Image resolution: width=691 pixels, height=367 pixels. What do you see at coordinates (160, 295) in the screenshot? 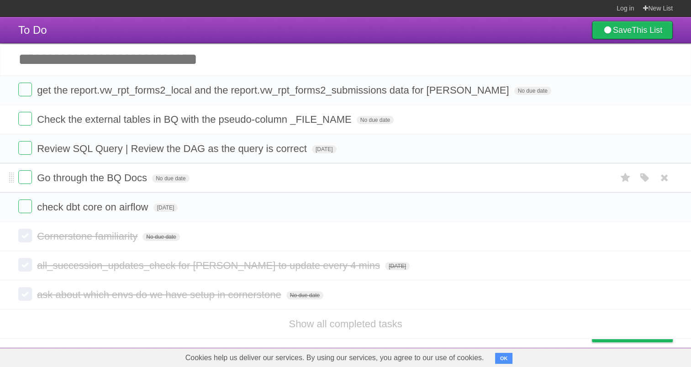
I see `span: ask about which envs do we have setup in cornerstone` at bounding box center [160, 295].